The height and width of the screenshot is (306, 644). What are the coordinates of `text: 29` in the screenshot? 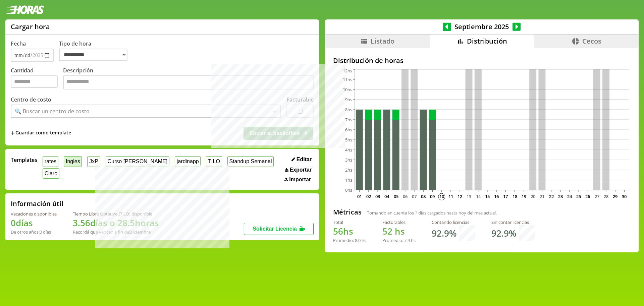 It's located at (615, 197).